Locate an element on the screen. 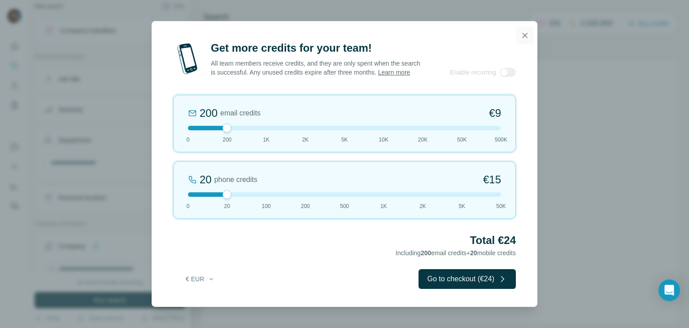  button: Go to checkout (€24) is located at coordinates (467, 279).